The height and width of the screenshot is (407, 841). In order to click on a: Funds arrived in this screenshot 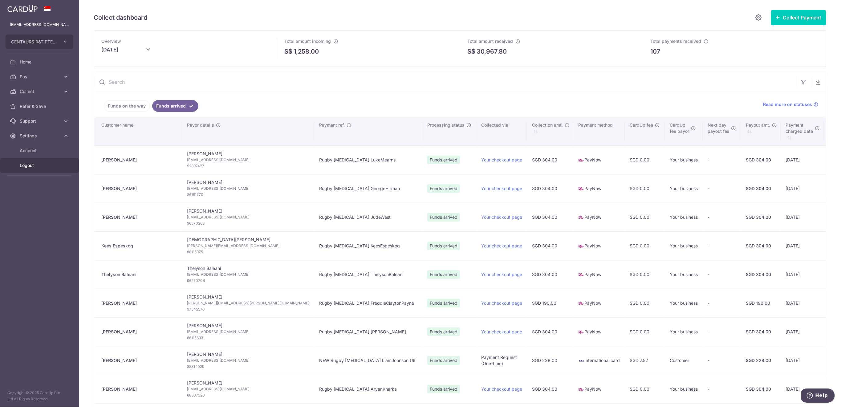, I will do `click(175, 106)`.